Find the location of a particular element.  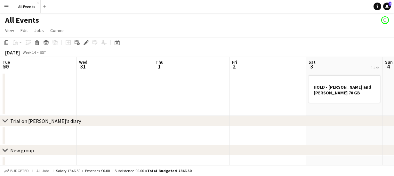

span: Fri is located at coordinates (234, 62).